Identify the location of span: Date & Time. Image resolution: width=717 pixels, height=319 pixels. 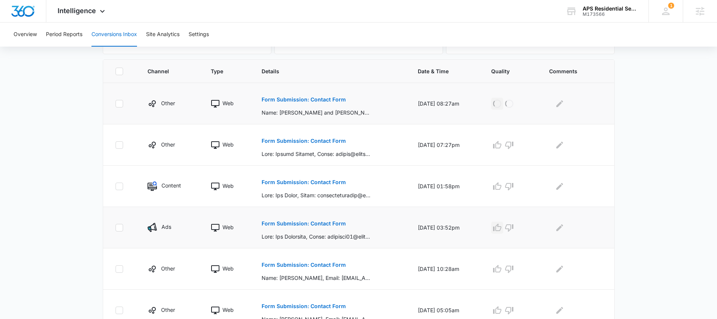
(440, 71).